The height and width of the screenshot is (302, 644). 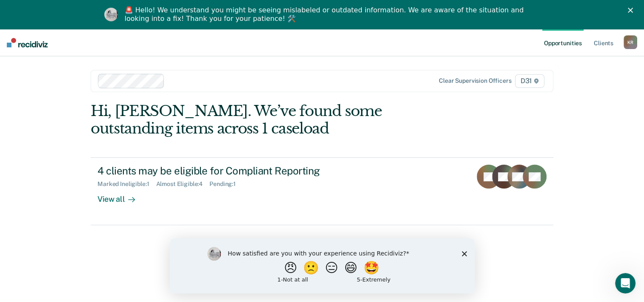 What do you see at coordinates (227, 41) in the screenshot?
I see `div: 5 - Extremely` at bounding box center [227, 41].